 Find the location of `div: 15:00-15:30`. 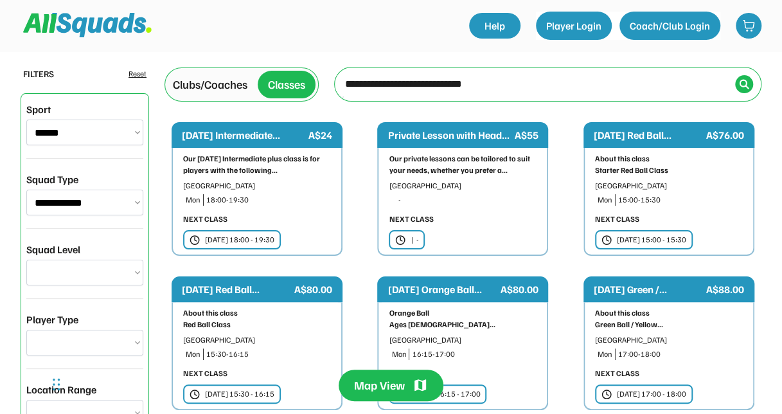

div: 15:00-15:30 is located at coordinates (680, 200).